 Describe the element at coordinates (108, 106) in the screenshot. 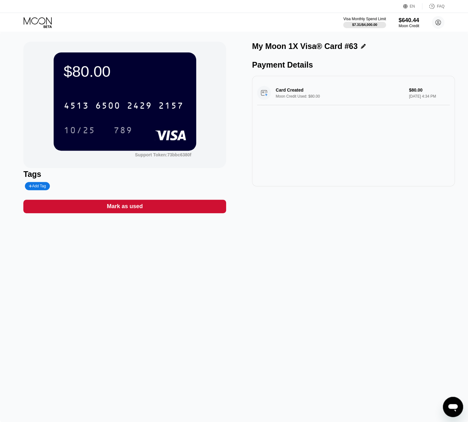

I see `div: 6500` at that location.